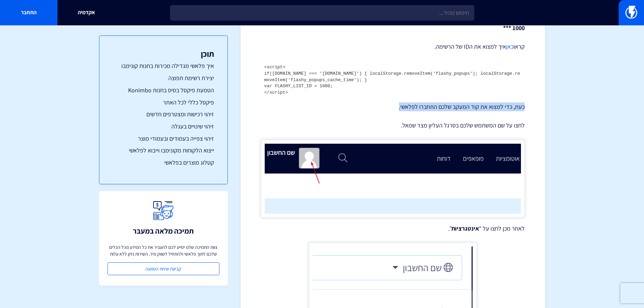 This screenshot has height=308, width=644. Describe the element at coordinates (393, 229) in the screenshot. I see `p: לאחר מכן לחצו על " ".` at that location.